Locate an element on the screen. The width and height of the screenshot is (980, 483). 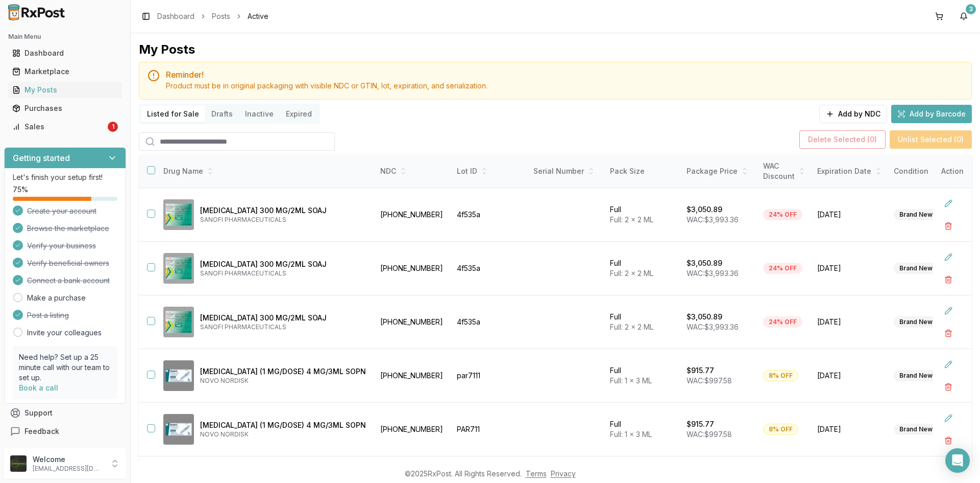
span: Create your account is located at coordinates (62, 211).